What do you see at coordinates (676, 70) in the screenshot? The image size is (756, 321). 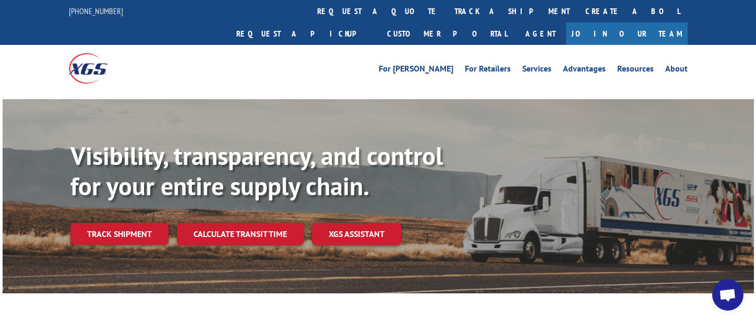 I see `a: About` at bounding box center [676, 70].